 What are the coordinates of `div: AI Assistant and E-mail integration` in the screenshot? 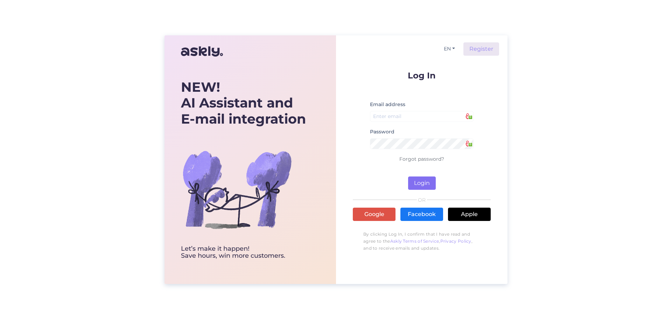 It's located at (243, 103).